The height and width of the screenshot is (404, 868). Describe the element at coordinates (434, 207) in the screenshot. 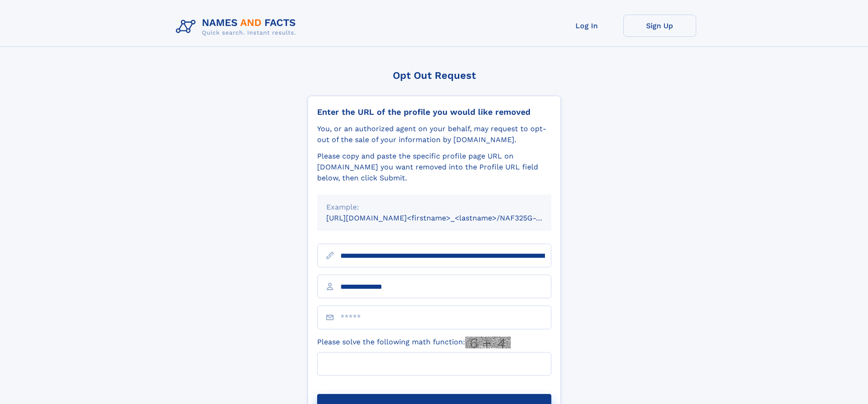

I see `div: Example:` at that location.